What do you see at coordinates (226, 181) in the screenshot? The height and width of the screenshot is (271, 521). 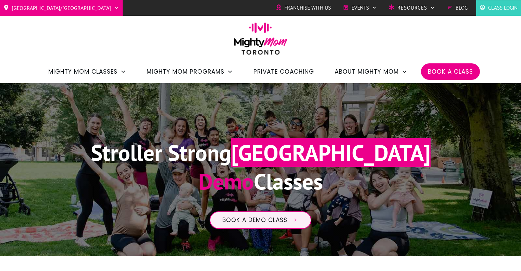 I see `span: Demo` at bounding box center [226, 181].